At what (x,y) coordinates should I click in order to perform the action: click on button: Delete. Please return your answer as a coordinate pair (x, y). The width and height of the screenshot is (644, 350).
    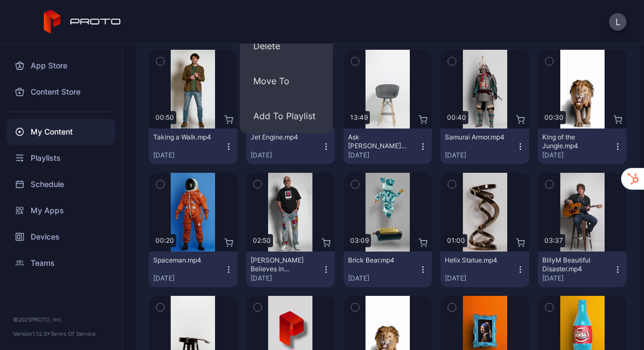
    Looking at the image, I should click on (287, 46).